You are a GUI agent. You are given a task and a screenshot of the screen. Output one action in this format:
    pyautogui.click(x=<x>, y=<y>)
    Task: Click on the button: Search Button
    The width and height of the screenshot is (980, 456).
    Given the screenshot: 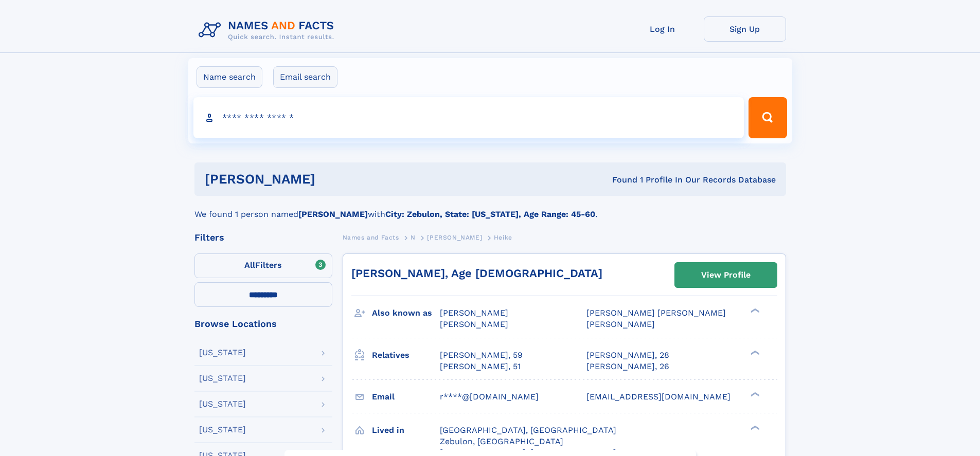 What is the action you would take?
    pyautogui.click(x=767, y=118)
    